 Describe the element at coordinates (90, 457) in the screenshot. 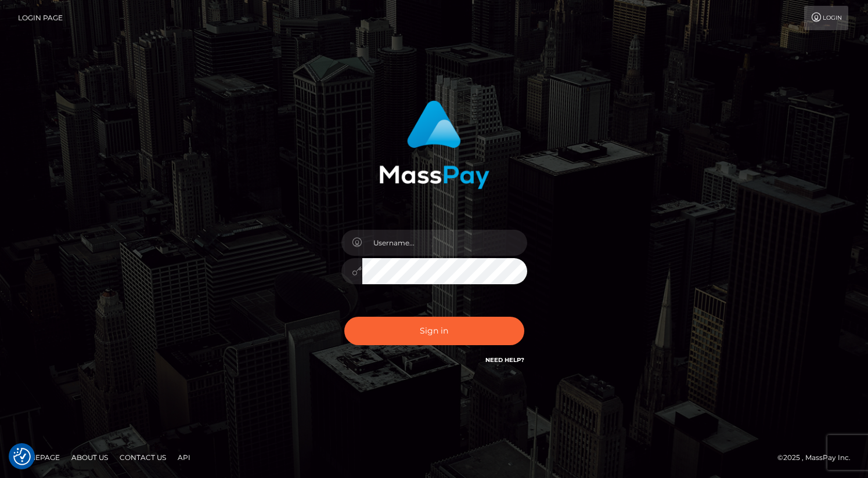

I see `a: About Us` at that location.